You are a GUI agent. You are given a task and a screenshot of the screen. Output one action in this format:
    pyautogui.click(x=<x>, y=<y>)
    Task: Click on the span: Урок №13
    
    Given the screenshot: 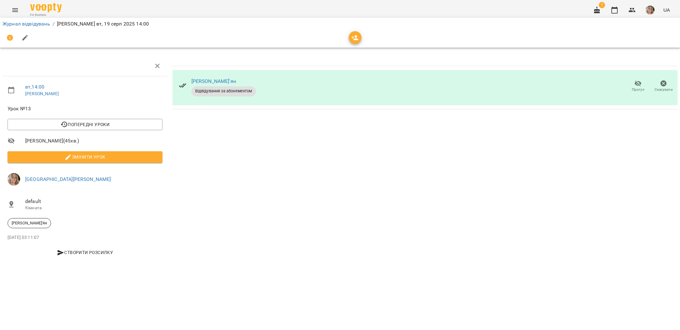 What is the action you would take?
    pyautogui.click(x=85, y=109)
    